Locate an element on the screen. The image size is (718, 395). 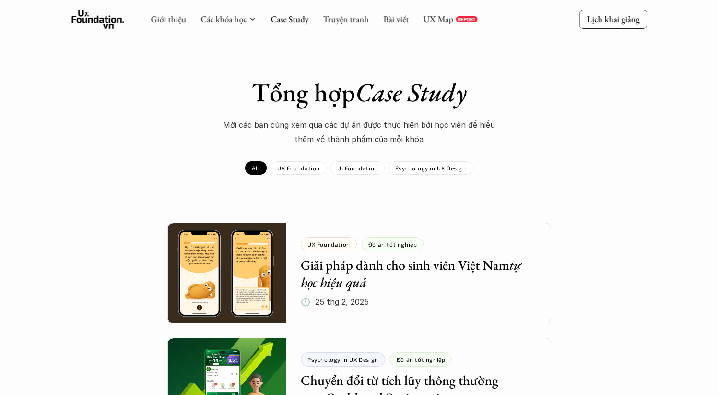
p: Mời các bạn cùng xem qua các dự án được thực hiện bới học viên để hiểu thêm về thành phẩm của mỗi... is located at coordinates (359, 132).